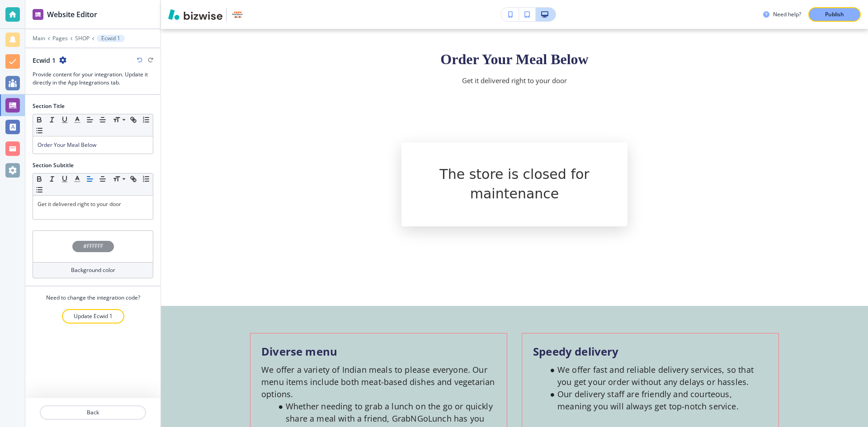 This screenshot has width=868, height=427. I want to click on h3: Need help?, so click(787, 15).